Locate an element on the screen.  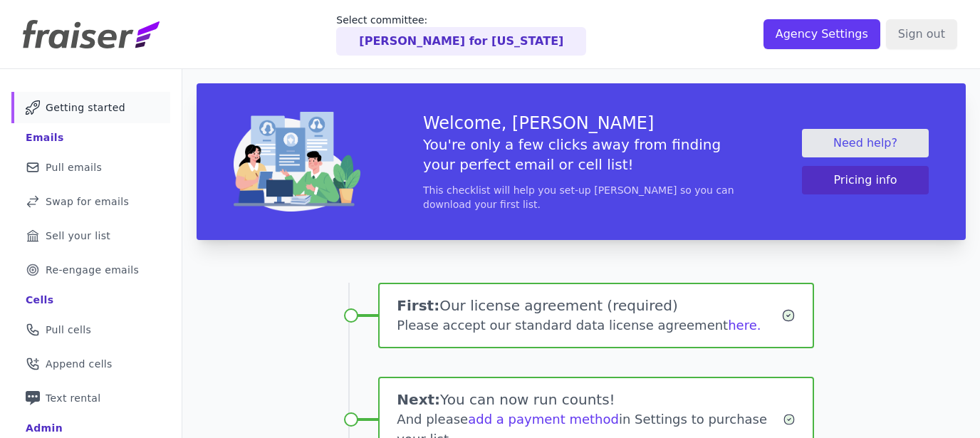
a: Swap for emails is located at coordinates (91, 201).